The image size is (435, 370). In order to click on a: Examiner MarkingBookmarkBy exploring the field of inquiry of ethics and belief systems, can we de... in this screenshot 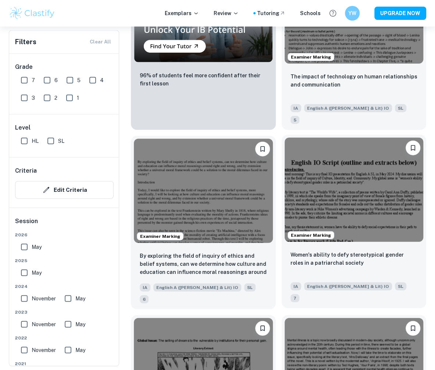, I will do `click(203, 222)`.